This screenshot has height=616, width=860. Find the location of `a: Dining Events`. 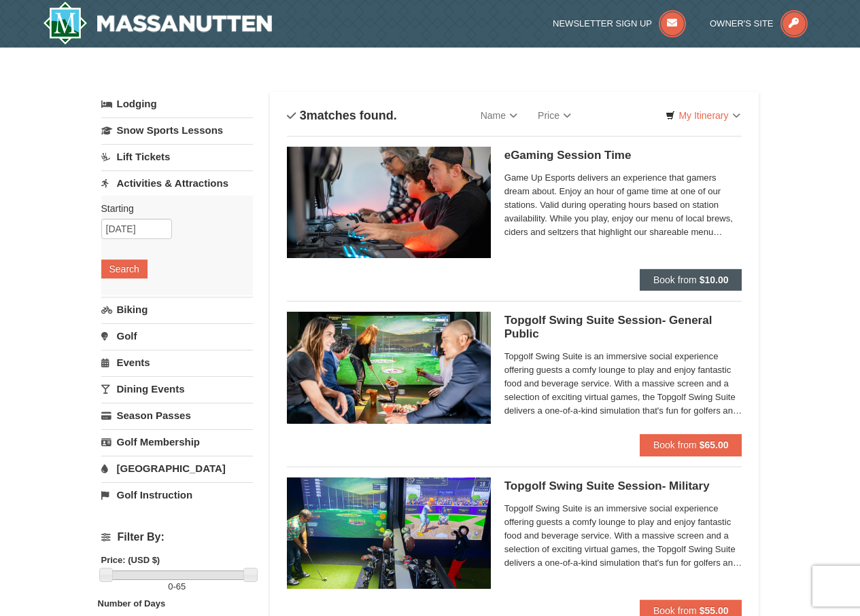

a: Dining Events is located at coordinates (177, 389).